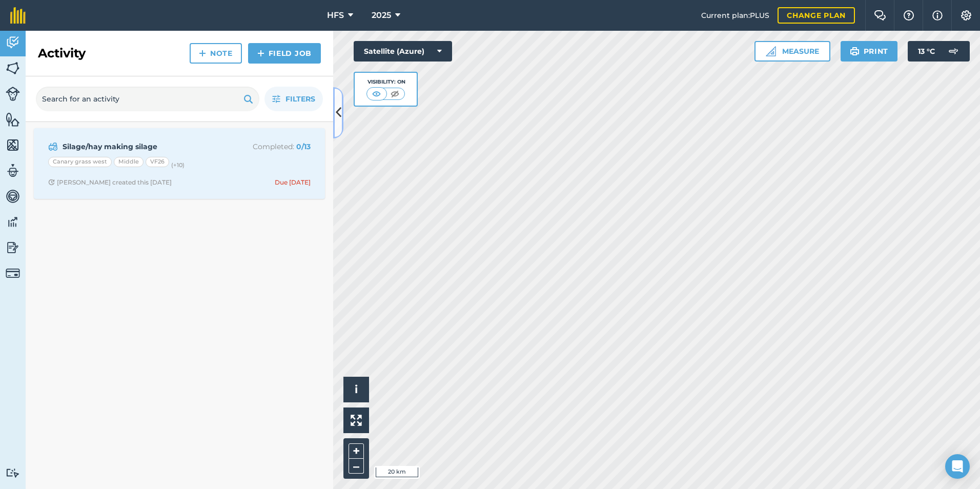 The height and width of the screenshot is (489, 980). What do you see at coordinates (285, 53) in the screenshot?
I see `a: Field Job` at bounding box center [285, 53].